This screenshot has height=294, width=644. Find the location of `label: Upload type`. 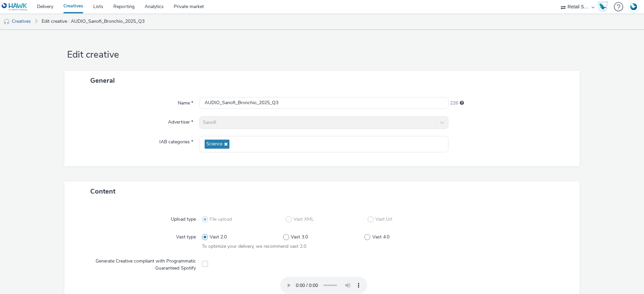

label: Upload type is located at coordinates (183, 218).